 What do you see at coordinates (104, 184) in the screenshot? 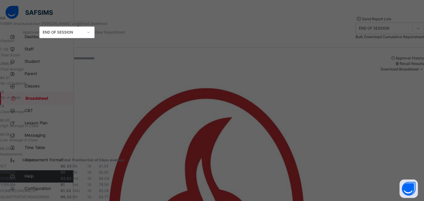
I see `span: 79.56` at bounding box center [104, 184].